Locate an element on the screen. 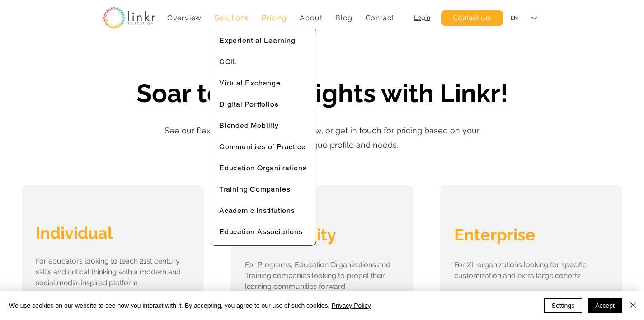 This screenshot has width=644, height=320. img: Close is located at coordinates (633, 305).